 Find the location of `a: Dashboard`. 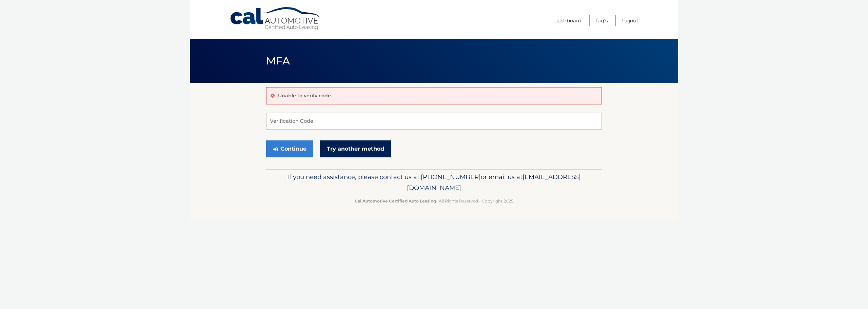

a: Dashboard is located at coordinates (568, 20).